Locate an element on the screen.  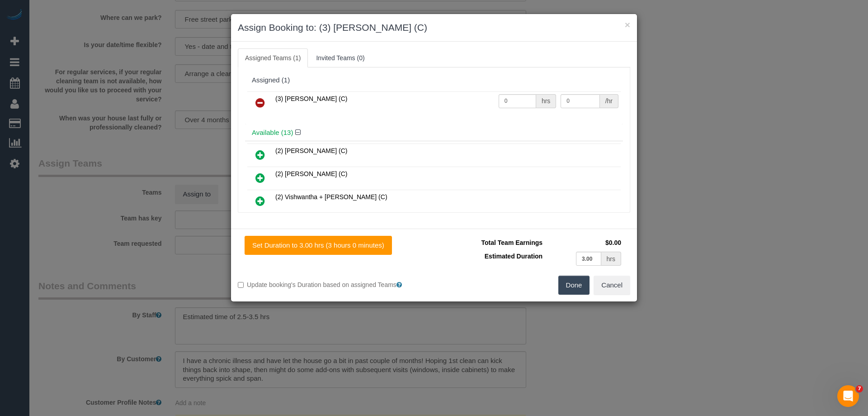
a: Invited Teams (0) is located at coordinates (340, 58).